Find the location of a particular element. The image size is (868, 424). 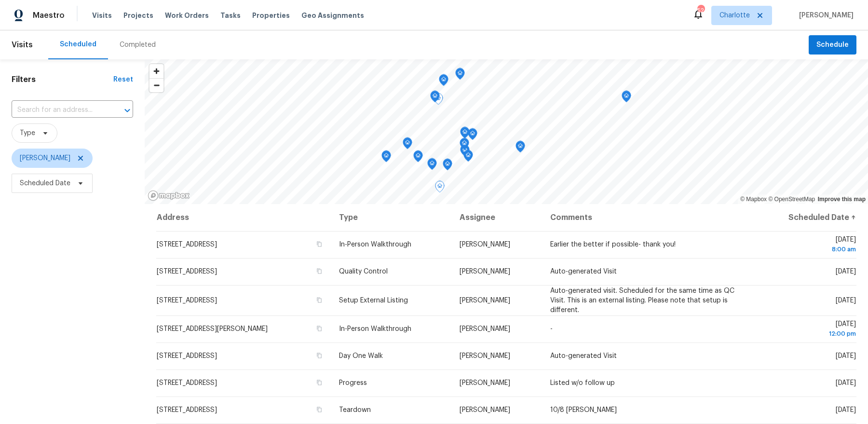

span: Properties is located at coordinates (271, 15).